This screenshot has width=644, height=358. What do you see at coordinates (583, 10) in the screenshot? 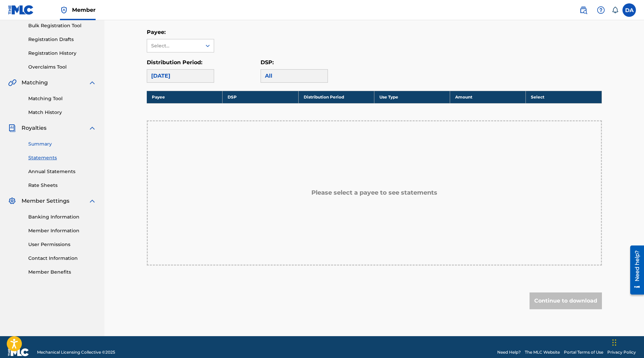
I see `a: Public Search` at bounding box center [583, 10].